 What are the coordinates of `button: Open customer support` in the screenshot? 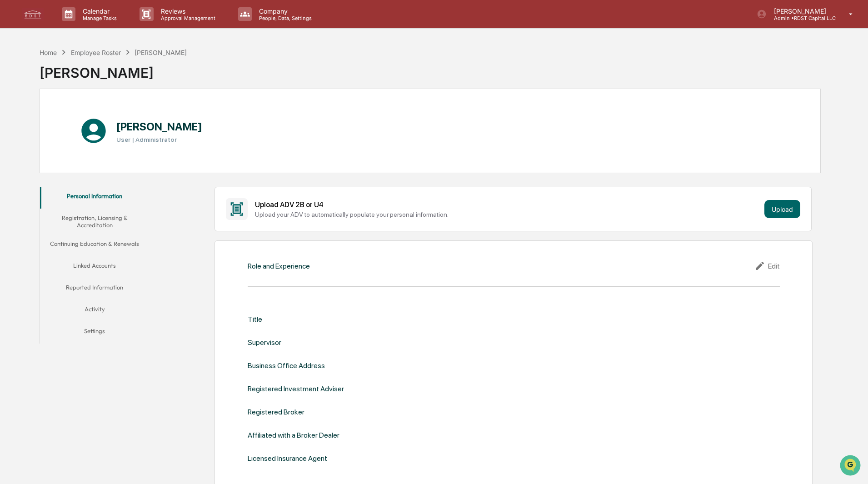 It's located at (12, 12).